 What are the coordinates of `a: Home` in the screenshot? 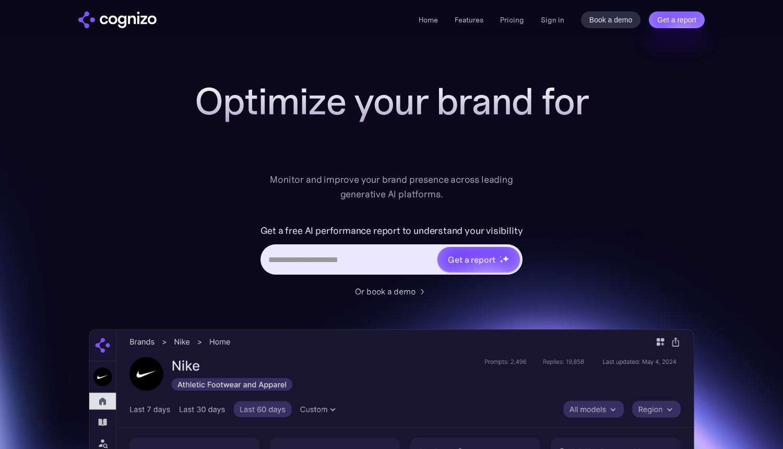 It's located at (428, 20).